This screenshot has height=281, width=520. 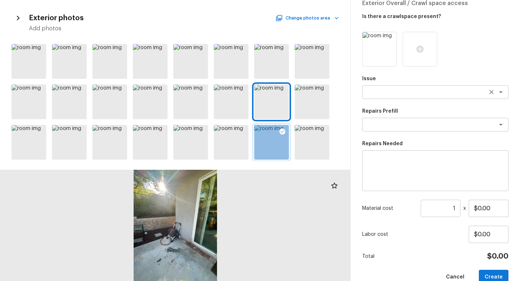 I want to click on button: Change photos area, so click(x=308, y=18).